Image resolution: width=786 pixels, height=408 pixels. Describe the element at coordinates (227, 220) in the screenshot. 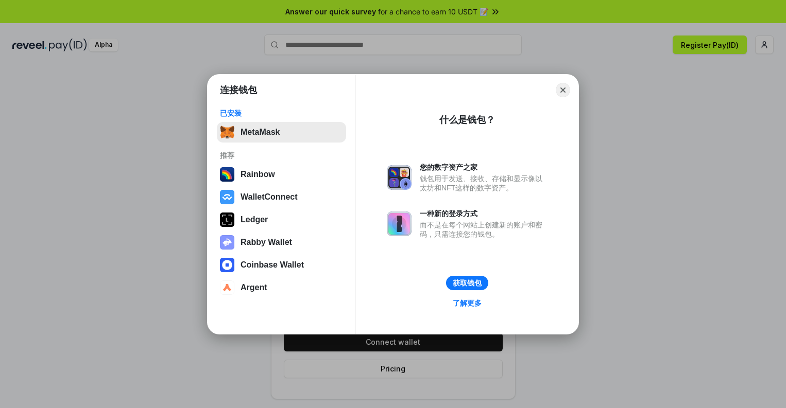

I see `img: svg+xml,%3Csvg%20xmlns%3D%22http%3A%2F%2Fwww.w3.org%2F2000%2Fsvg%22%20width%3D%2228%22%20height%3...` at that location.